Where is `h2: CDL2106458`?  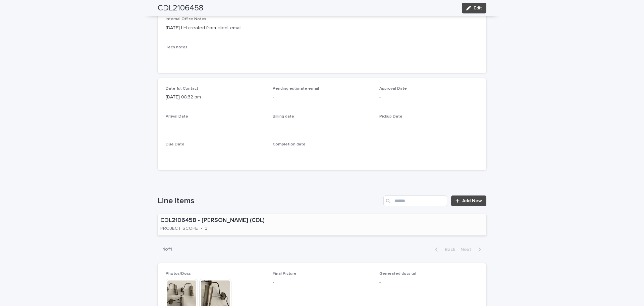
h2: CDL2106458 is located at coordinates (181, 8).